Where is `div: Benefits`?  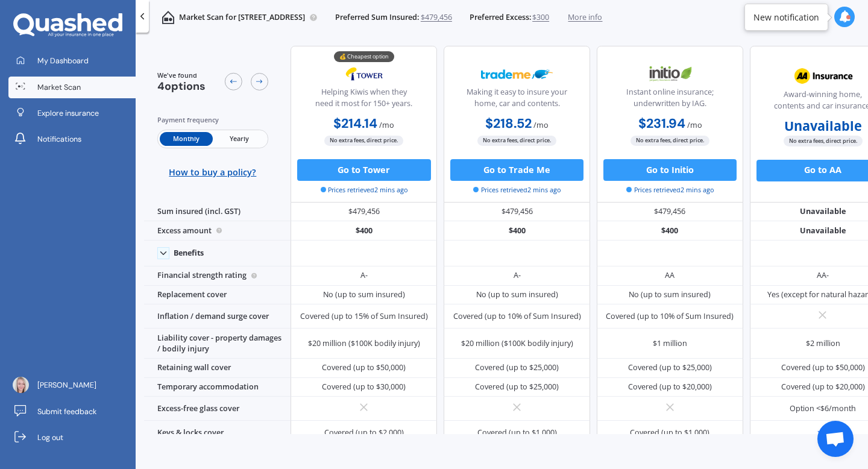 div: Benefits is located at coordinates (189, 253).